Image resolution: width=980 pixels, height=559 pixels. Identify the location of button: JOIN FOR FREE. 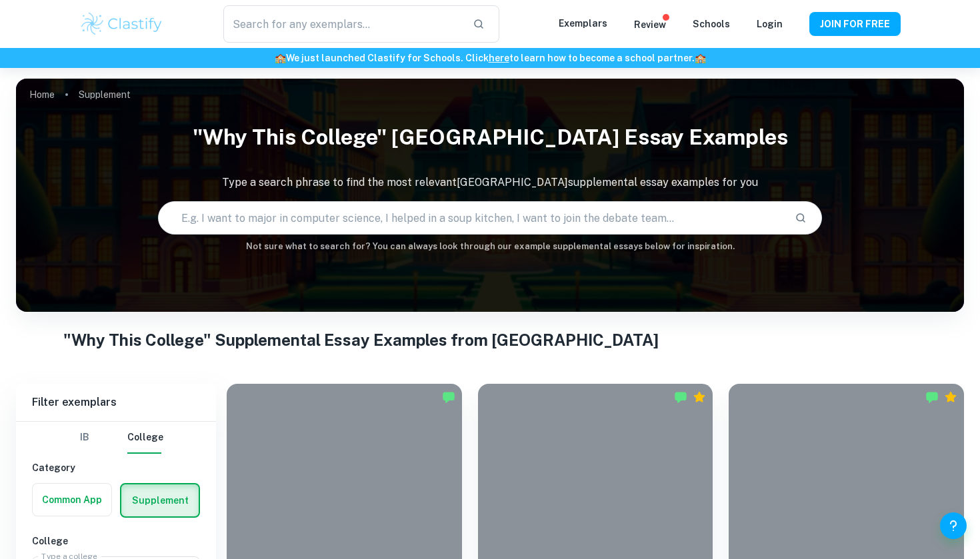
(855, 24).